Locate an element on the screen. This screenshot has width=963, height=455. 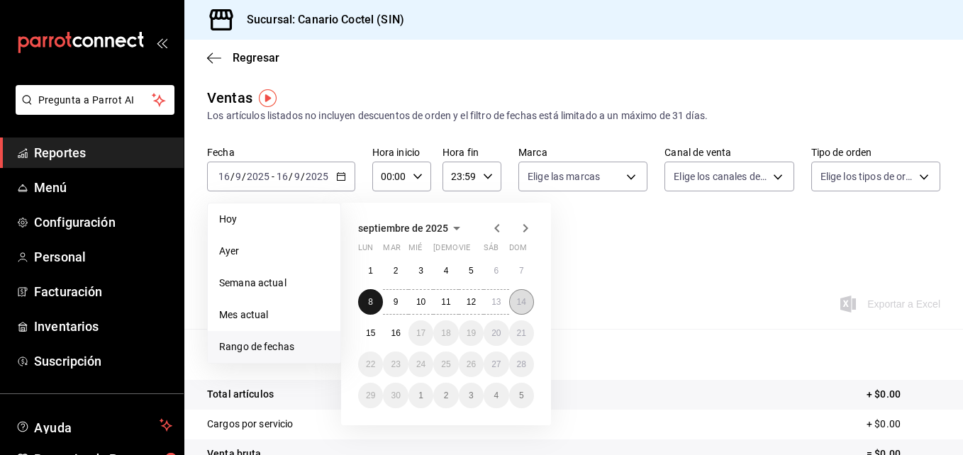
abbr: 5 de septiembre de 2025 is located at coordinates (471, 271).